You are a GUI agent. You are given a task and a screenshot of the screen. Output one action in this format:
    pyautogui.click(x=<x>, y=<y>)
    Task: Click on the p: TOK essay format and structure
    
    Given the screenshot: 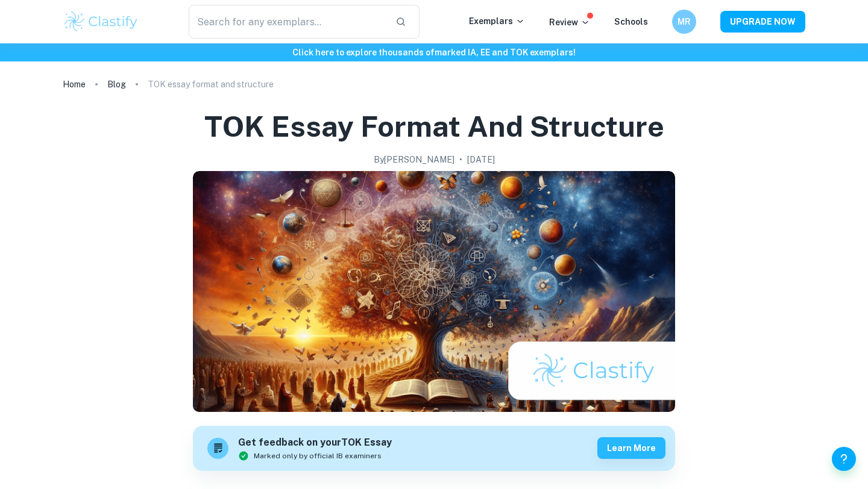 What is the action you would take?
    pyautogui.click(x=210, y=84)
    